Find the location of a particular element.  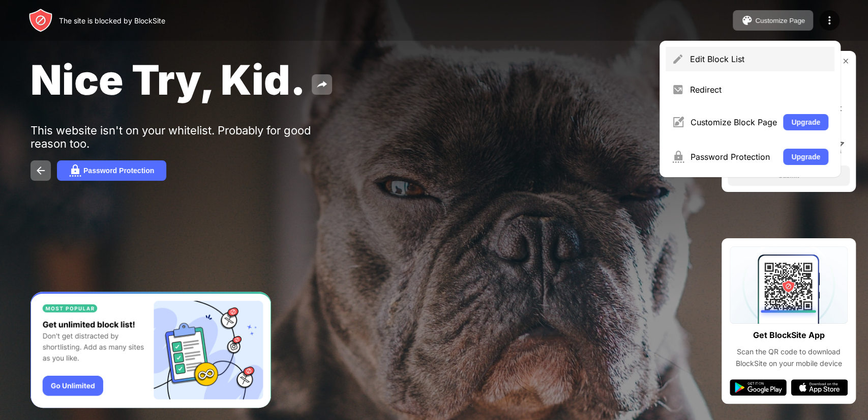

span: Nice Try, Kid. is located at coordinates (168, 80).